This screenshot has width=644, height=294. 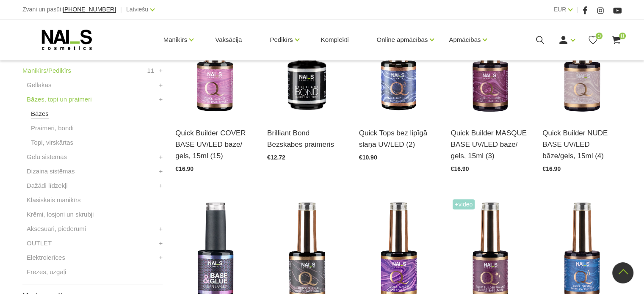 What do you see at coordinates (490, 62) in the screenshot?
I see `a: Quick Masque base – viegli maskējoša bāze/gels. Šī bāze/gels ir unikāls produkts ar daudz izmanto...` at bounding box center [490, 62].